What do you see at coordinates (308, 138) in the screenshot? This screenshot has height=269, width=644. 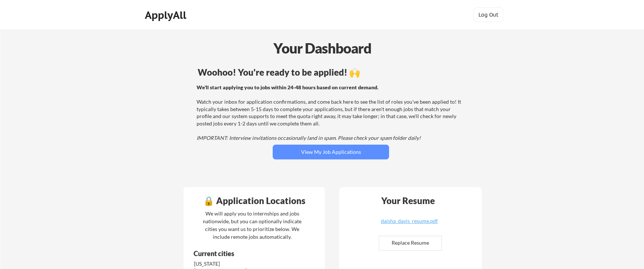 I see `em: IMPORTANT: Interview invitations occasionally land in spam. Please check your spam folder daily!` at bounding box center [308, 138].